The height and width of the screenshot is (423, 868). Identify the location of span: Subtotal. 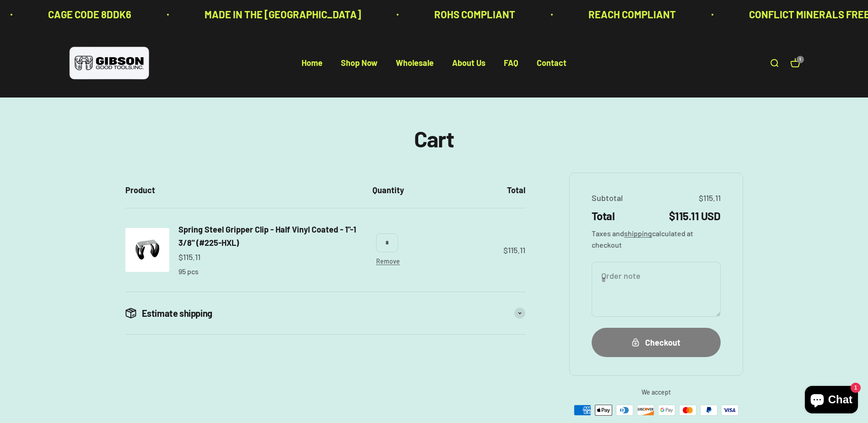
(607, 197).